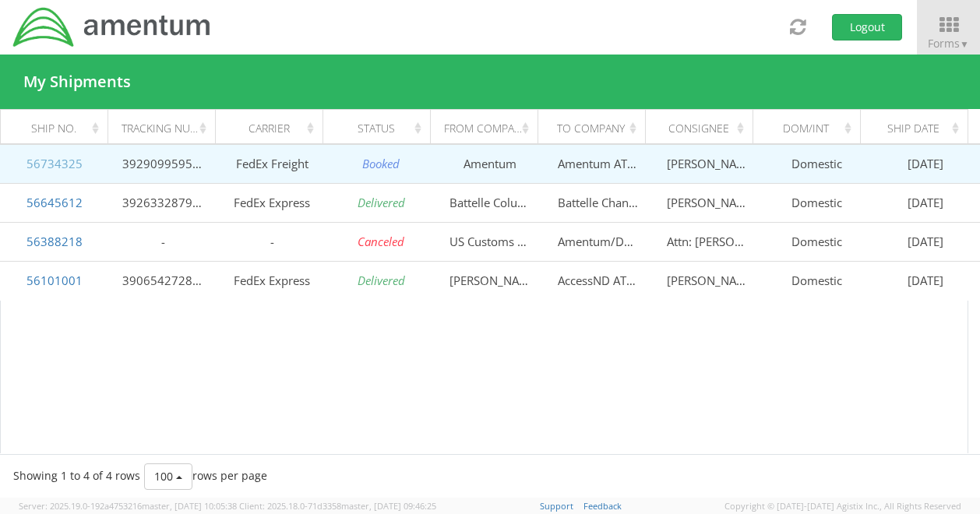 This screenshot has width=980, height=514. Describe the element at coordinates (599, 203) in the screenshot. I see `td: Battelle Chantilly Office` at that location.